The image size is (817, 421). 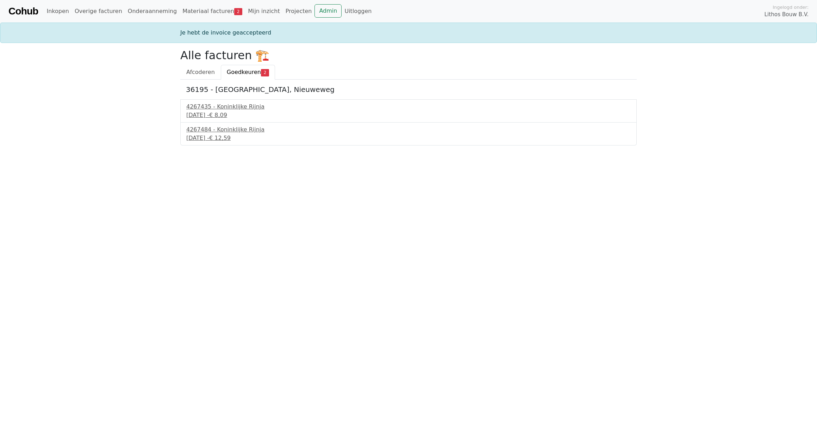 I want to click on span: Ingelogd onder:, so click(x=790, y=7).